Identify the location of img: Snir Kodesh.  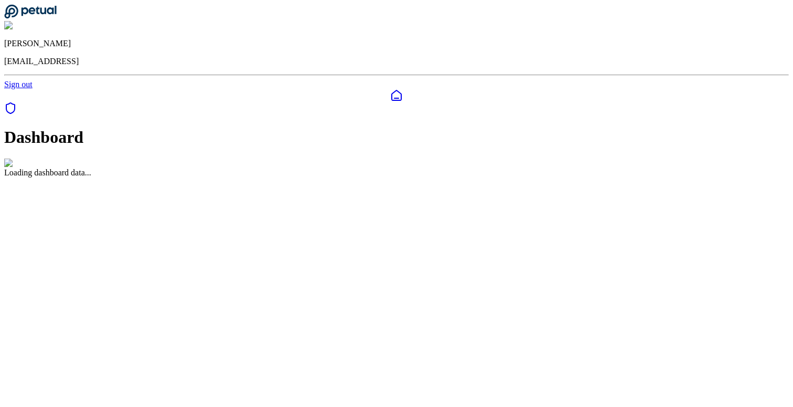
(29, 26).